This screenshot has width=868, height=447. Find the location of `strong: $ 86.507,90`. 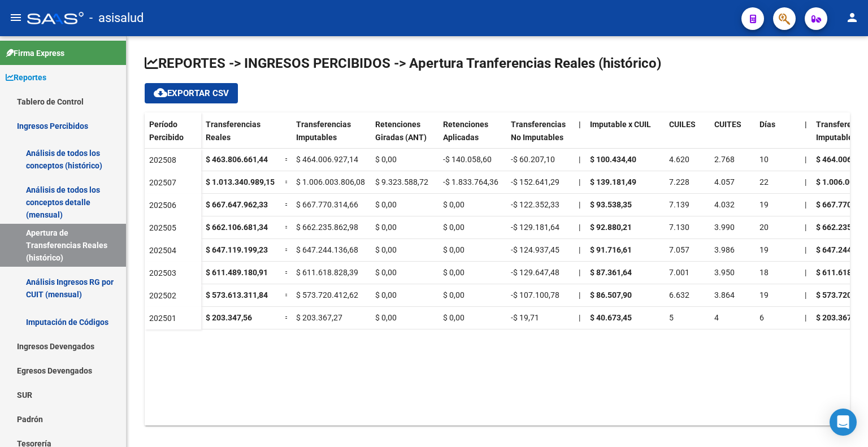

strong: $ 86.507,90 is located at coordinates (610, 295).